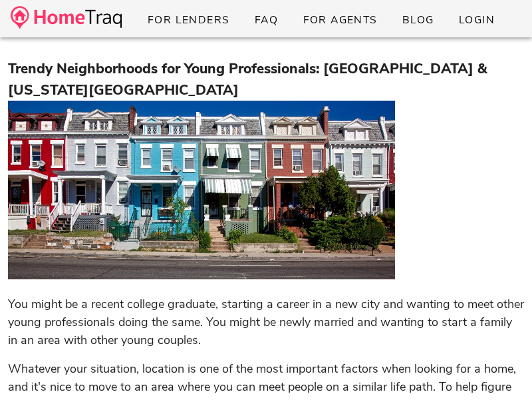  Describe the element at coordinates (340, 20) in the screenshot. I see `span: For Agents` at that location.